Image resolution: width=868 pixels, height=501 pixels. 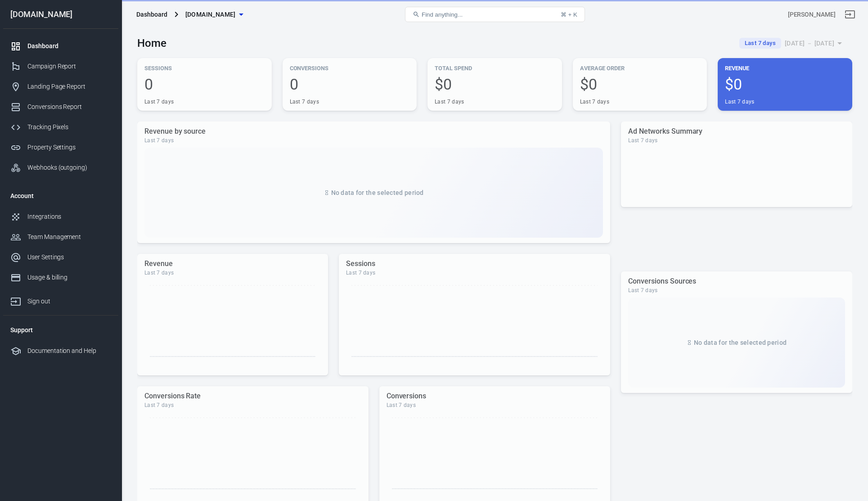 What do you see at coordinates (61, 168) in the screenshot?
I see `a: Webhooks (outgoing)` at bounding box center [61, 168].